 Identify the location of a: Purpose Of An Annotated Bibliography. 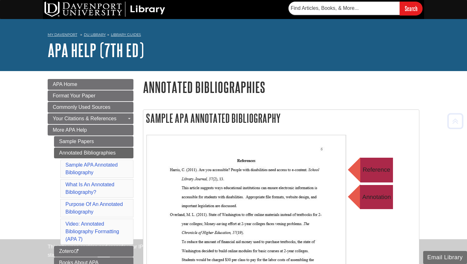
(94, 208).